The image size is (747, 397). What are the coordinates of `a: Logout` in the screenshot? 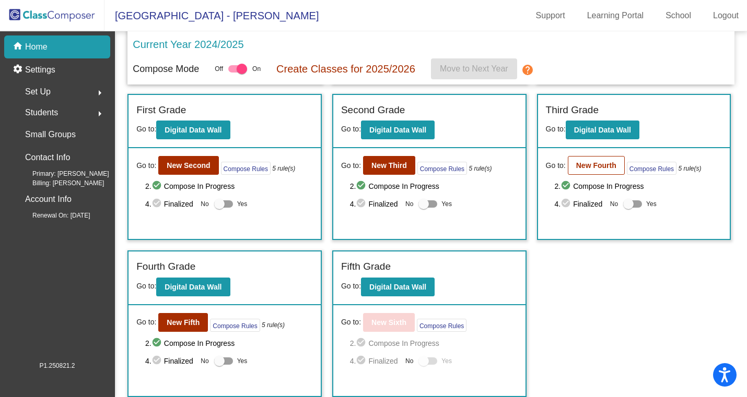 It's located at (725, 16).